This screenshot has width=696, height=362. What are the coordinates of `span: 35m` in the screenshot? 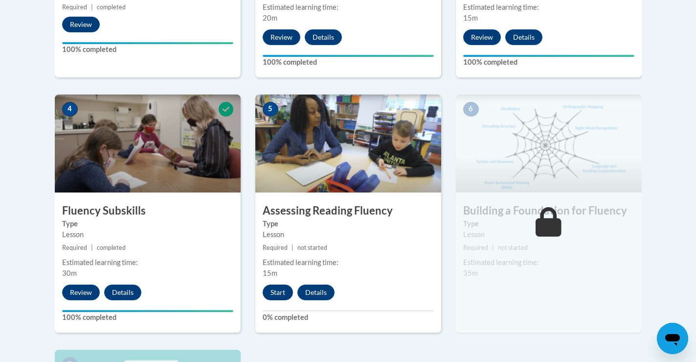 It's located at (471, 272).